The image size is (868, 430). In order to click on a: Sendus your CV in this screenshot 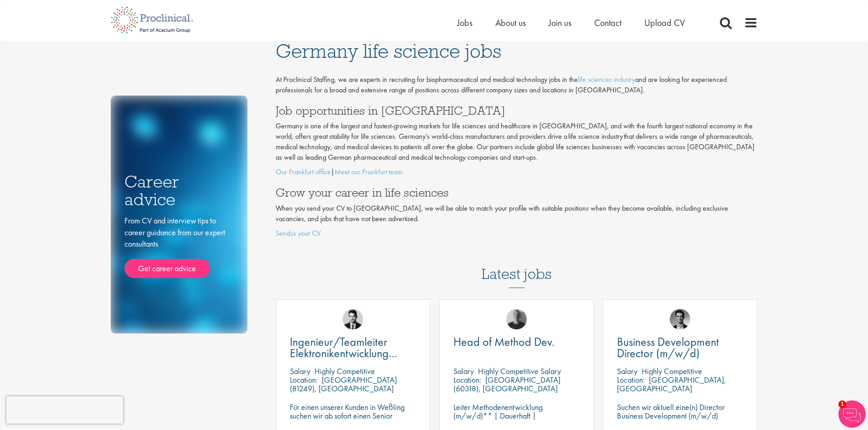, I will do `click(298, 233)`.